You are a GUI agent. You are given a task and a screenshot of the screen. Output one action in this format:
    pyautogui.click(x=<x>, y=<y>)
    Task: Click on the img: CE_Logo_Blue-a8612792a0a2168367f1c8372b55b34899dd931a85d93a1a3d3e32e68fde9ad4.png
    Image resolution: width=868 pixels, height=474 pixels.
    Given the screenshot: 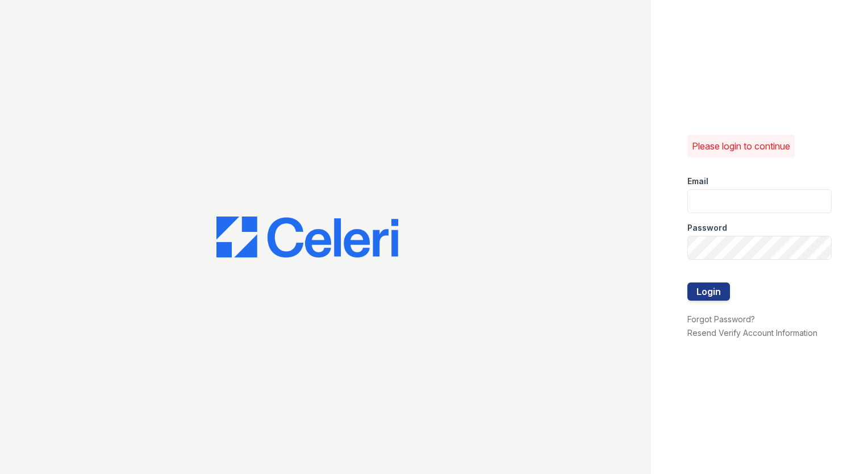 What is the action you would take?
    pyautogui.click(x=307, y=237)
    